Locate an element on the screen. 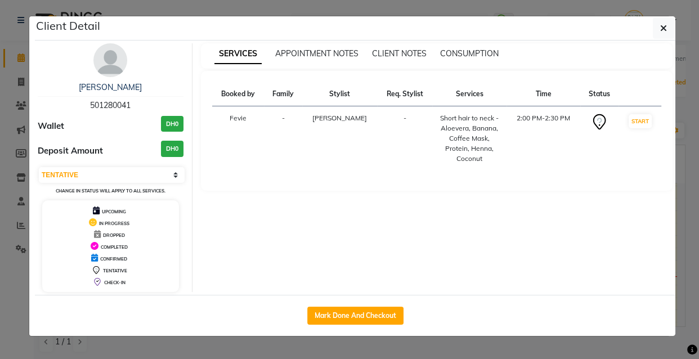  th: Status is located at coordinates (599, 94).